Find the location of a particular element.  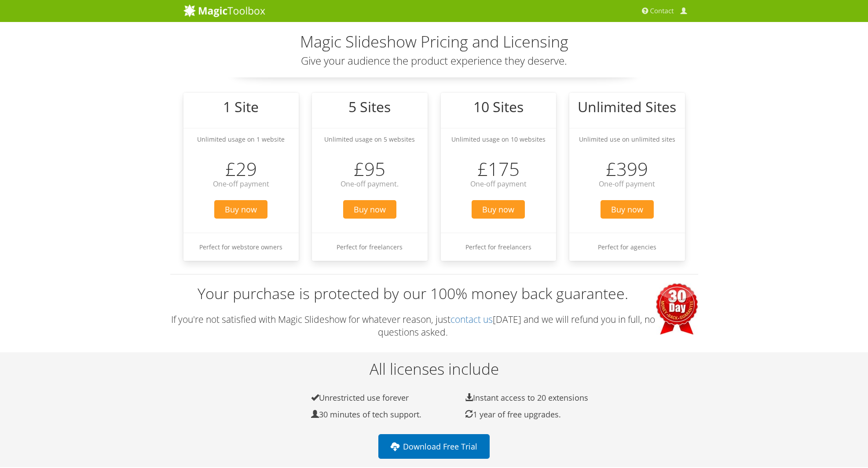

li: 1 year of free upgrades. is located at coordinates (522, 414).